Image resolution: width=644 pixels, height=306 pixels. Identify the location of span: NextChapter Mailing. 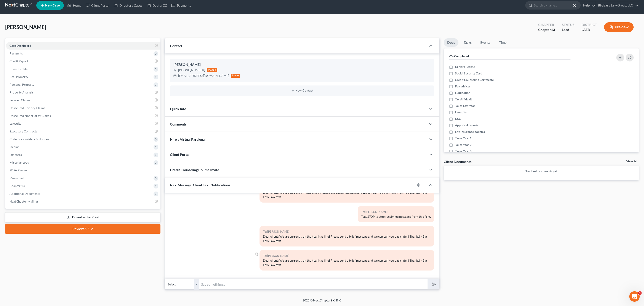
(24, 201).